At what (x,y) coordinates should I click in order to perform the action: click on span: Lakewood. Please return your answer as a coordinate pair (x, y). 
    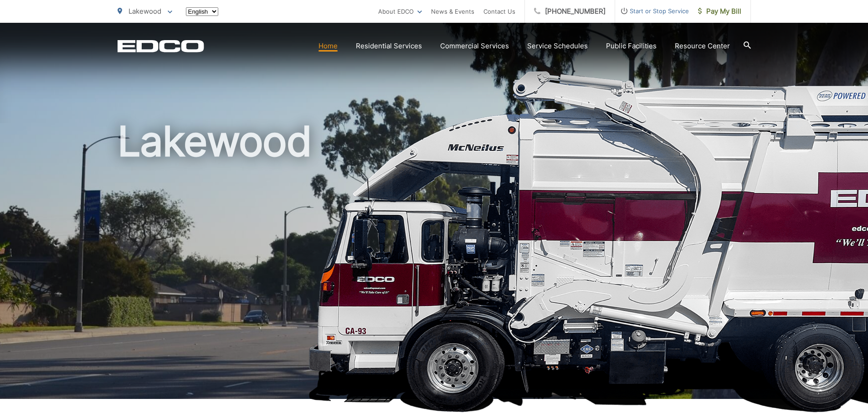
    Looking at the image, I should click on (145, 11).